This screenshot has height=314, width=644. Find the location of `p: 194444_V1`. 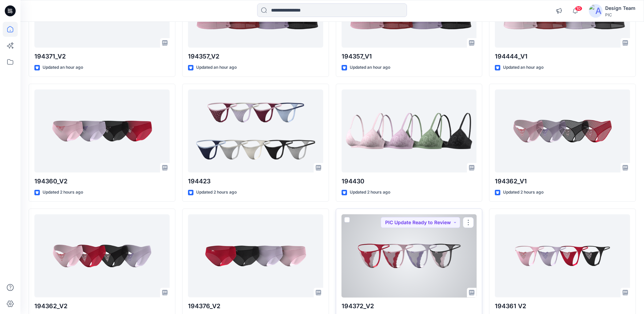

p: 194444_V1 is located at coordinates (562, 56).